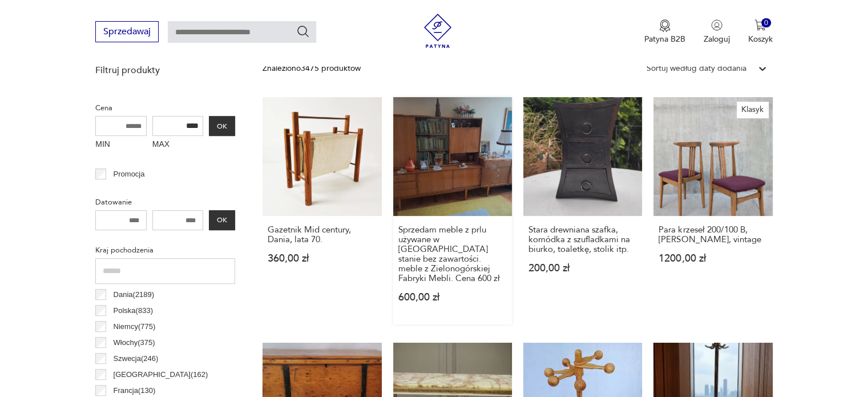  Describe the element at coordinates (760, 39) in the screenshot. I see `p: Koszyk` at that location.